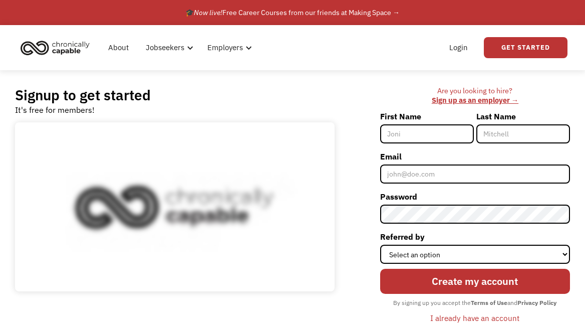  Describe the element at coordinates (293, 13) in the screenshot. I see `div: 🎓 Free Career Courses from our friends at Making Space →` at that location.